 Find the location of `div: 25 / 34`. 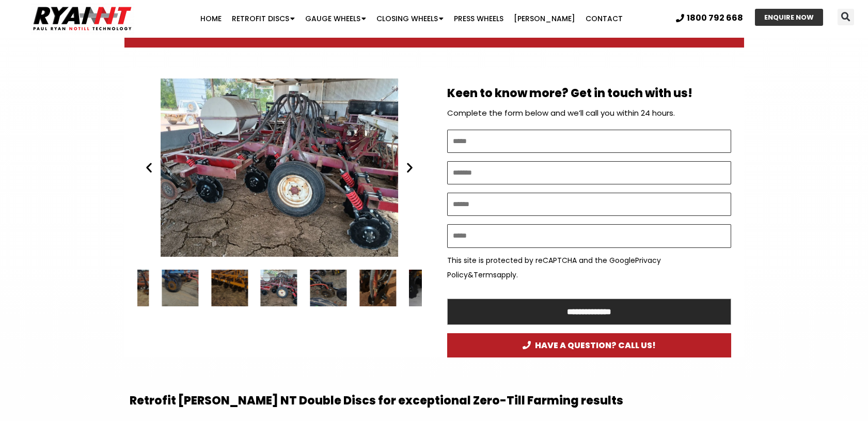

div: 25 / 34 is located at coordinates (229, 288).